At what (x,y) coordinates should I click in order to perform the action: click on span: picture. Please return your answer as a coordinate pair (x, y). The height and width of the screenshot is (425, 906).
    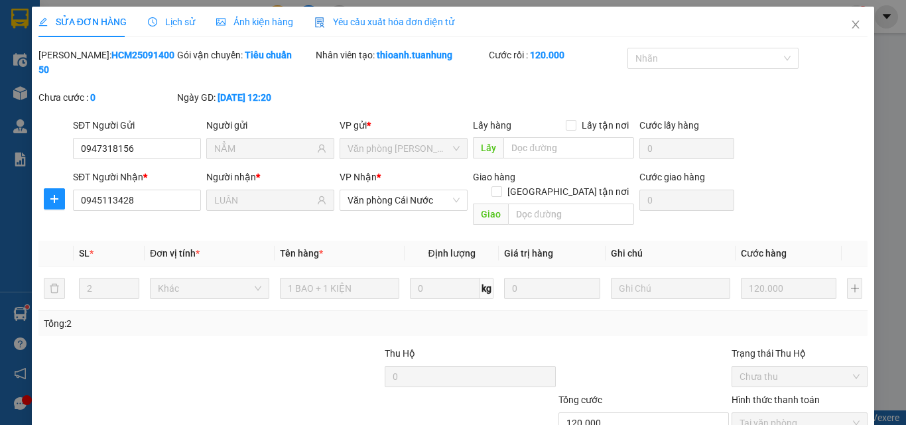
    Looking at the image, I should click on (221, 22).